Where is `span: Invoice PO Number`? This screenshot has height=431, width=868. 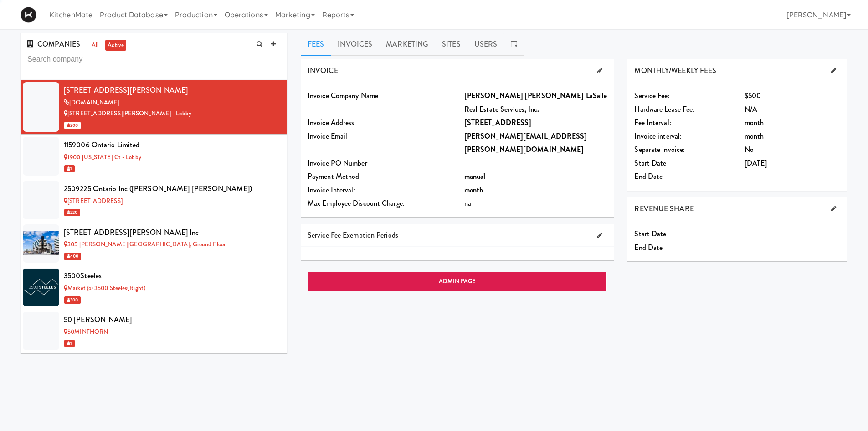
span: Invoice PO Number is located at coordinates (337, 163).